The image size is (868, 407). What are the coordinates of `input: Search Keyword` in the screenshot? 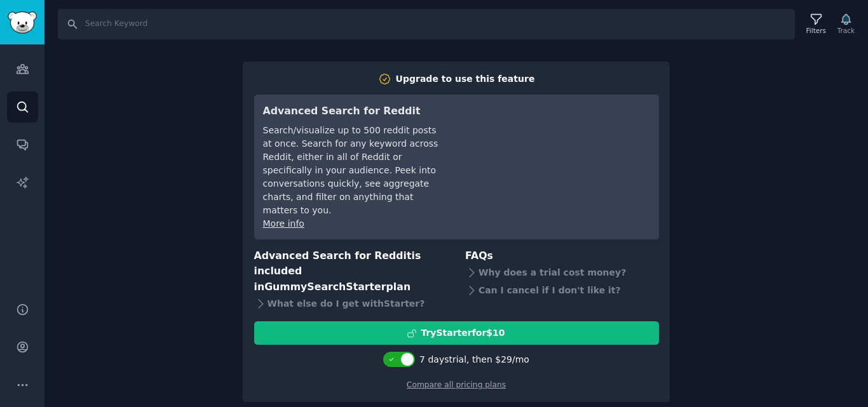 It's located at (426, 24).